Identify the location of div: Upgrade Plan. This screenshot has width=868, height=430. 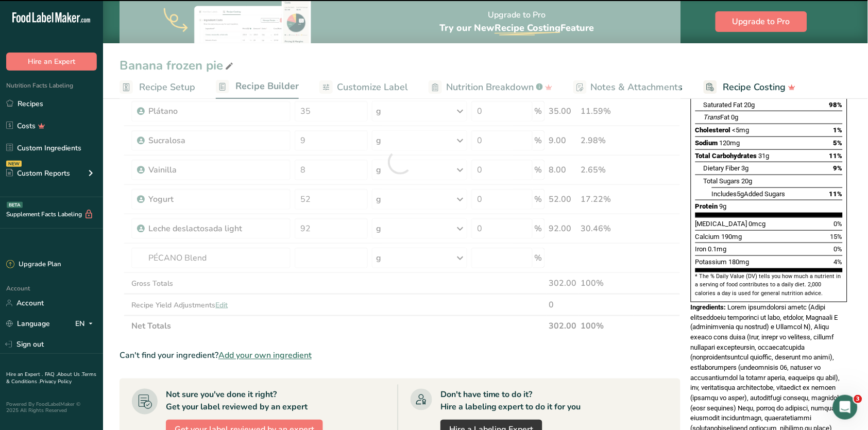
(34, 265).